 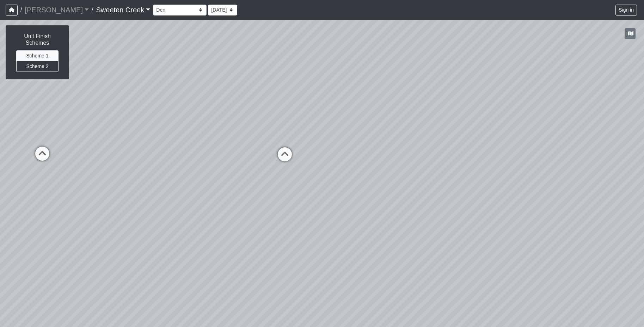 What do you see at coordinates (123, 10) in the screenshot?
I see `a: Sweeten Creek` at bounding box center [123, 10].